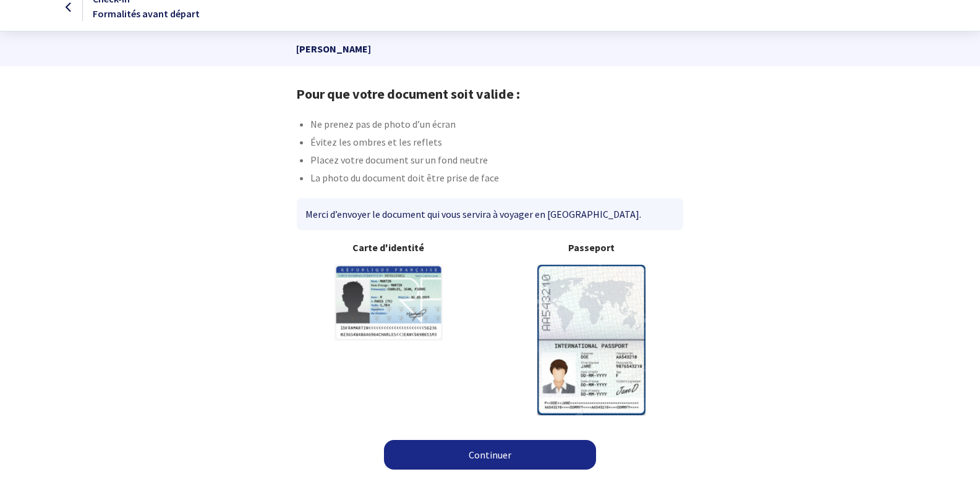 The height and width of the screenshot is (477, 980). Describe the element at coordinates (388, 248) in the screenshot. I see `b: Carte d'identité` at that location.